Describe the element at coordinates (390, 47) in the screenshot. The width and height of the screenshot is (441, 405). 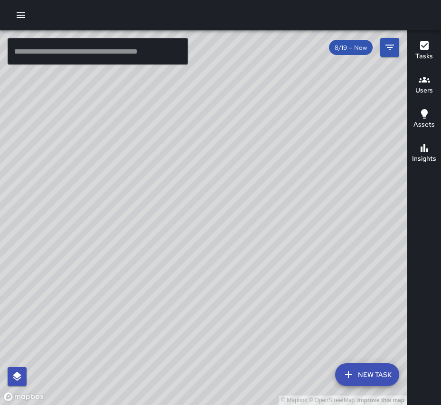
I see `button: Filters` at that location.